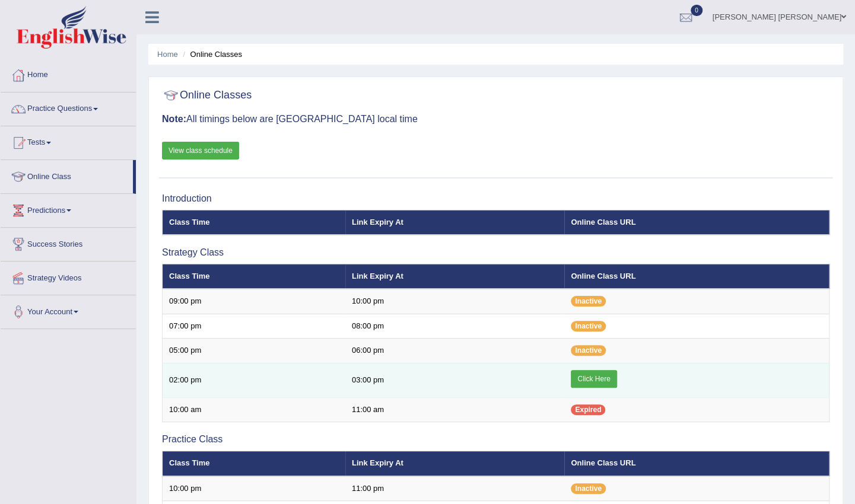 The width and height of the screenshot is (855, 504). What do you see at coordinates (697, 10) in the screenshot?
I see `span: 0` at bounding box center [697, 10].